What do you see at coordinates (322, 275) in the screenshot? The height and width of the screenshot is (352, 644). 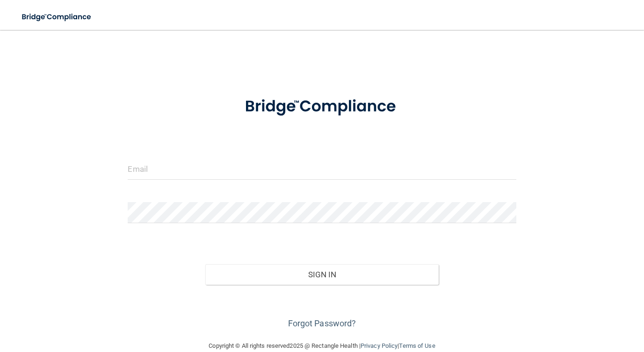 I see `button: Sign In` at bounding box center [322, 275].